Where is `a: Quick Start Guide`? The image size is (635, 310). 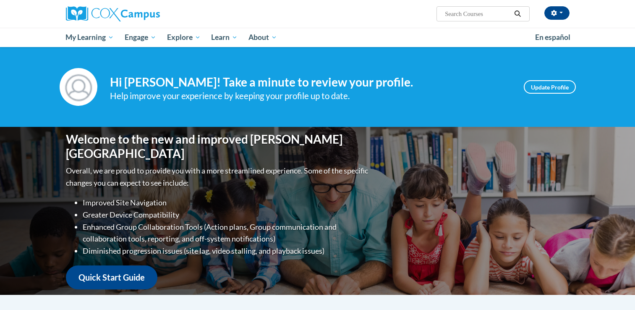 a: Quick Start Guide is located at coordinates (112, 277).